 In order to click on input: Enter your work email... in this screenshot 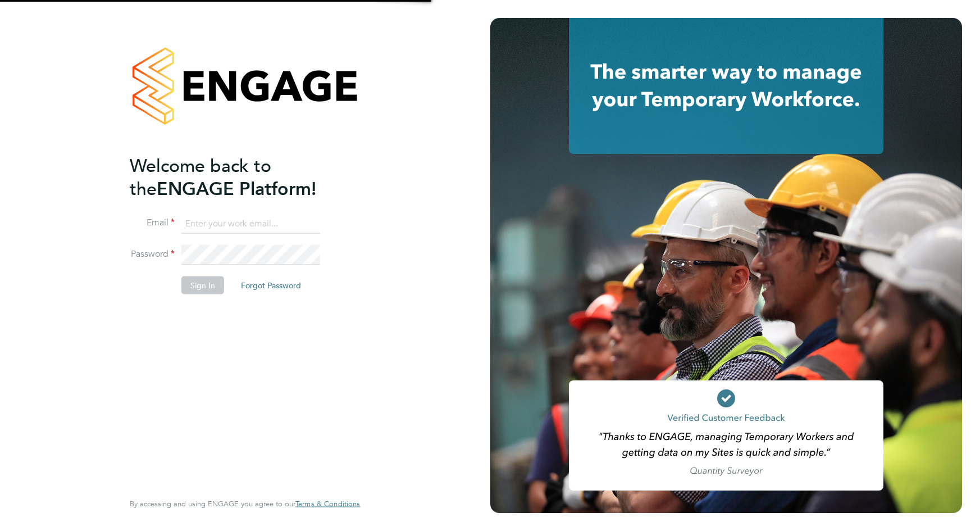, I will do `click(250, 224)`.